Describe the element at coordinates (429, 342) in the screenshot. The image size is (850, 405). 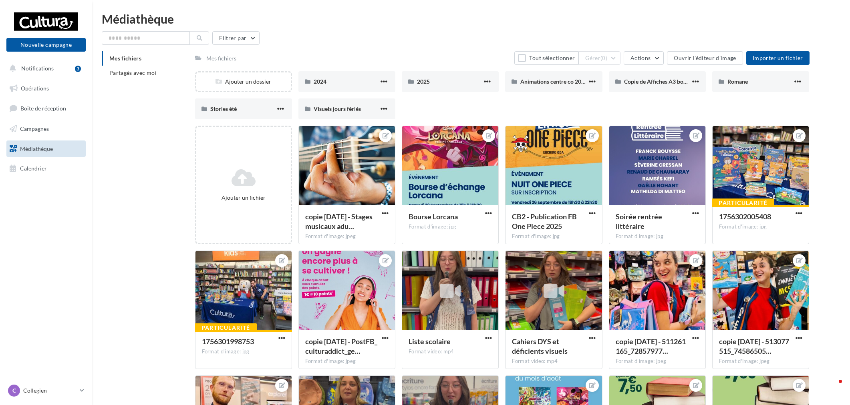
I see `span: Liste scolaire` at that location.